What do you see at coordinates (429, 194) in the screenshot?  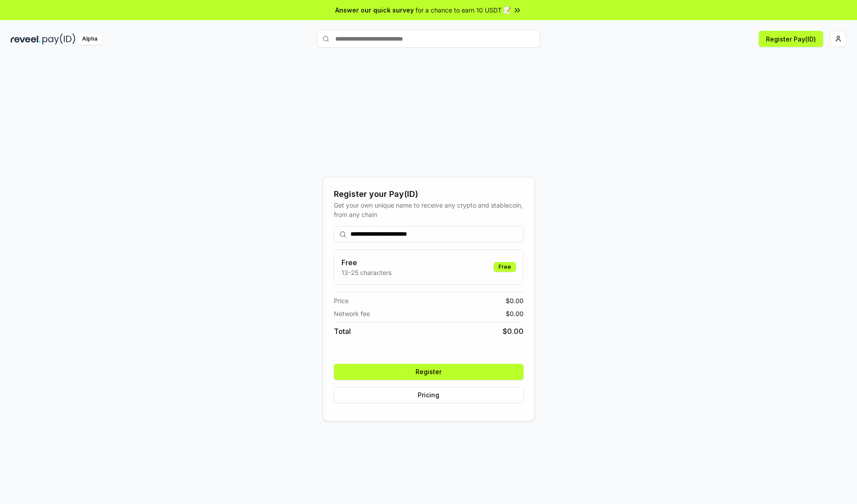 I see `div: Register your Pay(ID)` at bounding box center [429, 194].